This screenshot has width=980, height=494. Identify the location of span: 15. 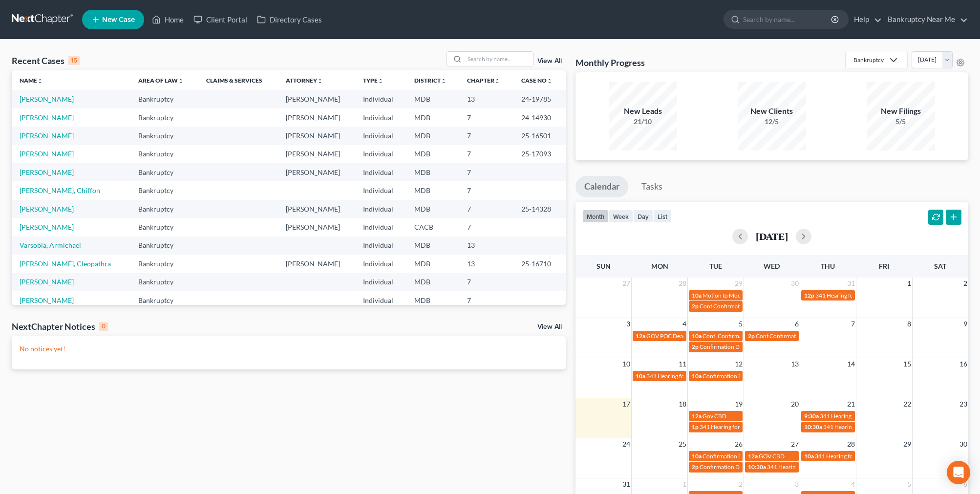
(907, 363).